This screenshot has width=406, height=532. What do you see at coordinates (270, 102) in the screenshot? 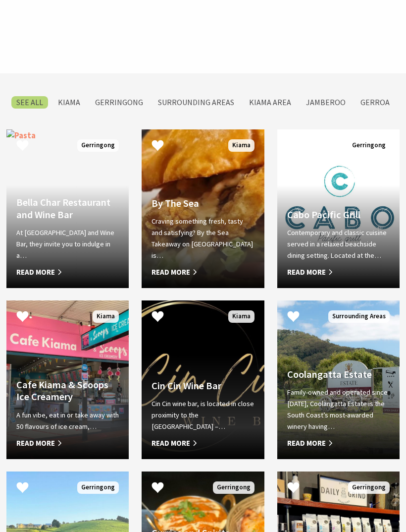
I see `label: Kiama Area` at bounding box center [270, 102].